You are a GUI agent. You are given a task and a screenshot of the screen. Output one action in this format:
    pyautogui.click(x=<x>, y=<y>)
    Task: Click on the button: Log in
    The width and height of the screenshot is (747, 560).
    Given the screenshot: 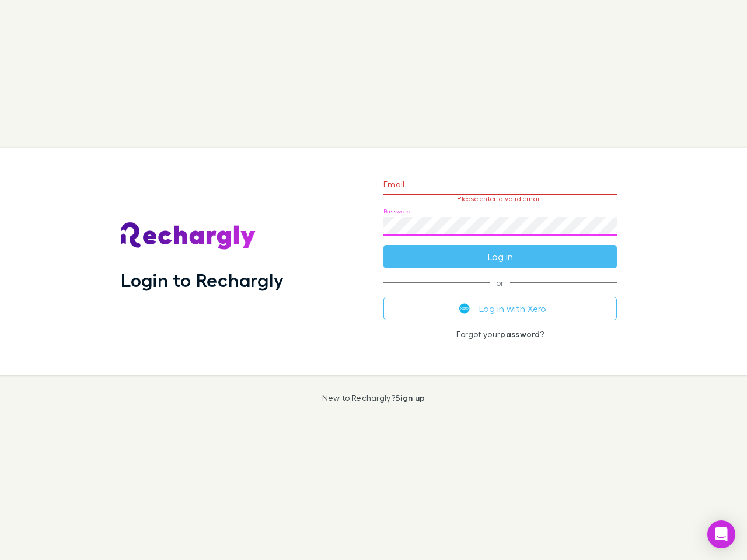 What is the action you would take?
    pyautogui.click(x=500, y=257)
    